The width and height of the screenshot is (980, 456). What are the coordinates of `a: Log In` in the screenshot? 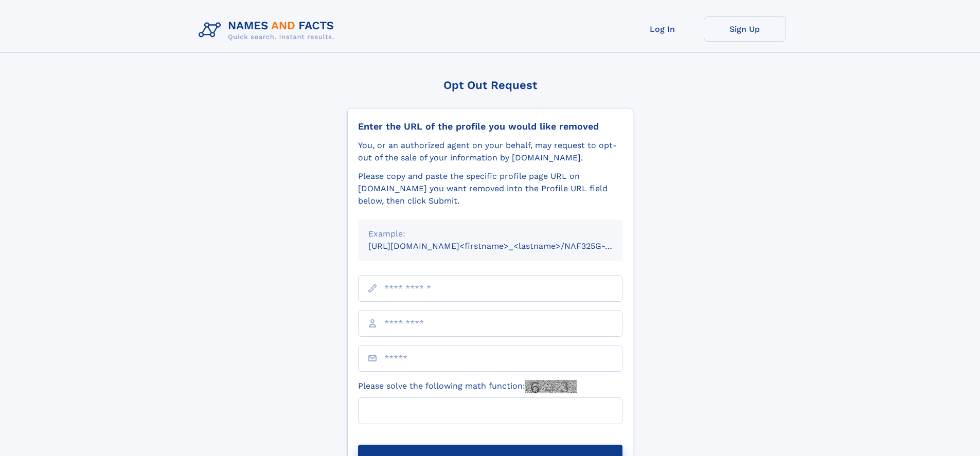 It's located at (662, 28).